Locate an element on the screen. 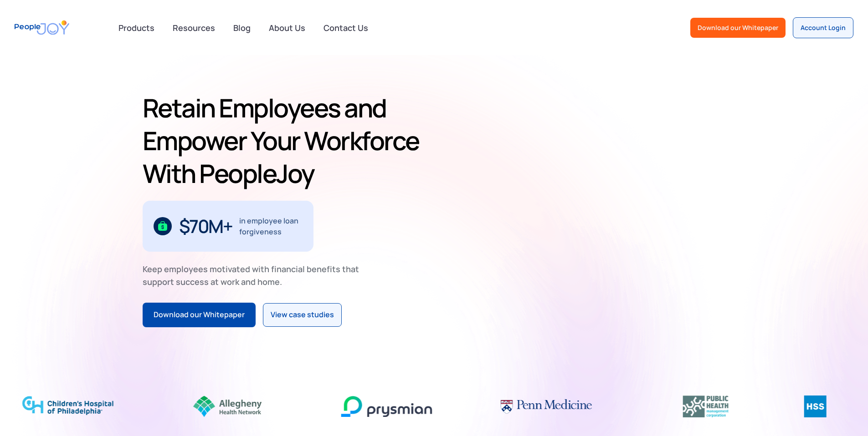  a: Contact Us is located at coordinates (346, 28).